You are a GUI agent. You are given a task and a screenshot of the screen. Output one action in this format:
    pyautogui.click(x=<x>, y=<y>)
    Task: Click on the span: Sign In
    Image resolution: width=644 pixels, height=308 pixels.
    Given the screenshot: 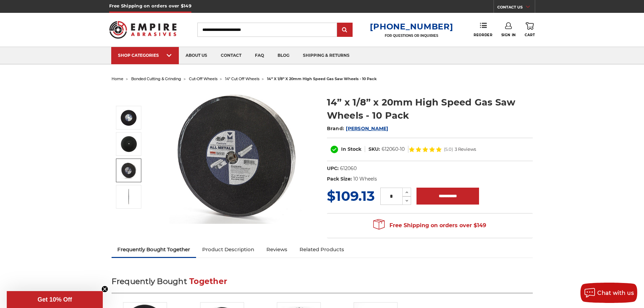 What is the action you would take?
    pyautogui.click(x=509, y=35)
    